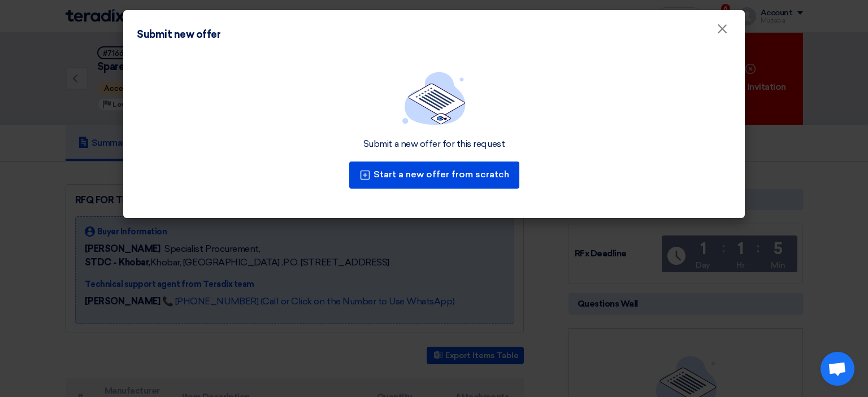  I want to click on button: Start a new offer from scratch, so click(434, 175).